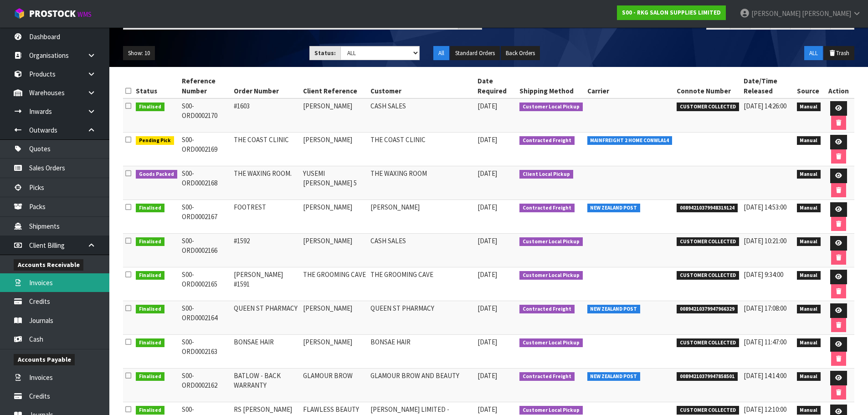 This screenshot has height=415, width=868. I want to click on td: THE WAXING ROOM., so click(266, 183).